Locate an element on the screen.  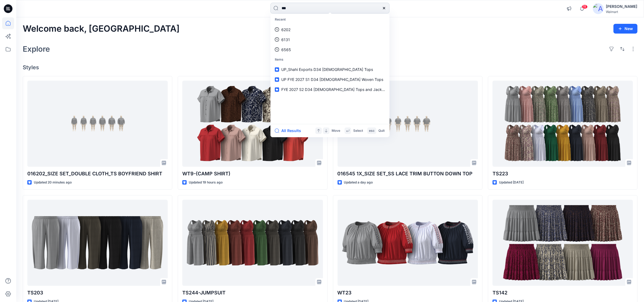
a: TS142 is located at coordinates (562, 243).